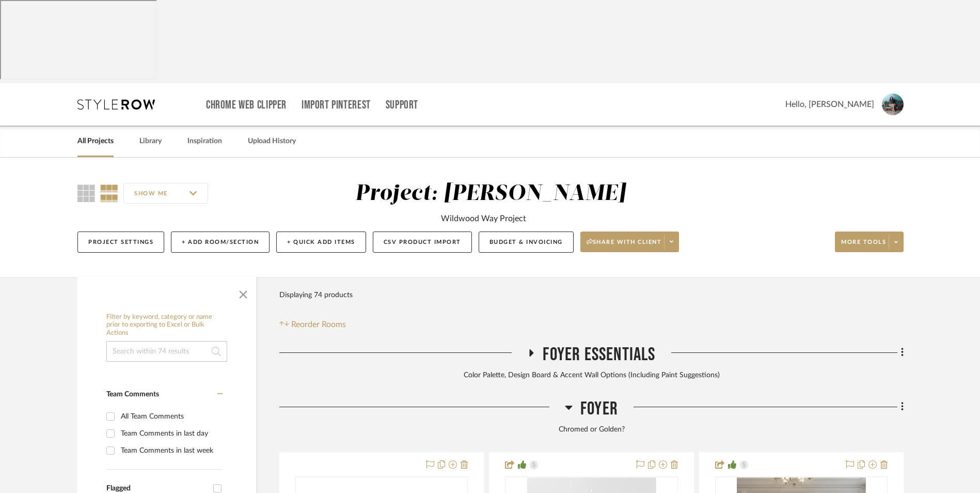 This screenshot has height=493, width=980. Describe the element at coordinates (484, 219) in the screenshot. I see `div: Wildwood Way Project` at that location.